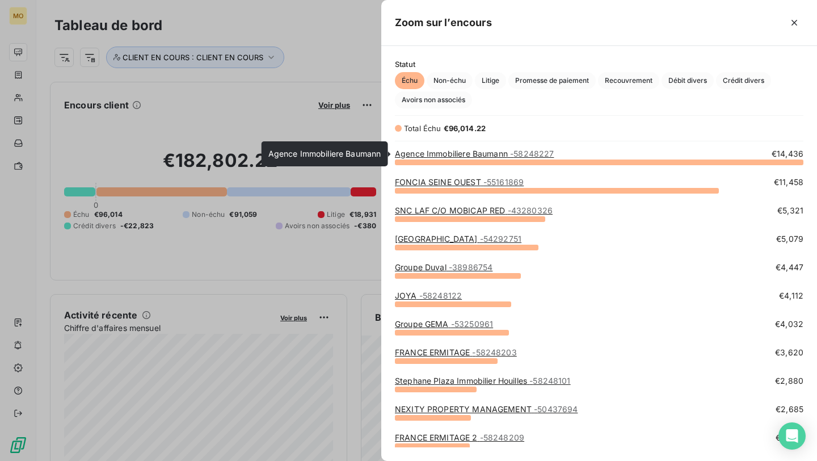 The height and width of the screenshot is (461, 817). Describe the element at coordinates (502, 437) in the screenshot. I see `span: - 58248209` at that location.